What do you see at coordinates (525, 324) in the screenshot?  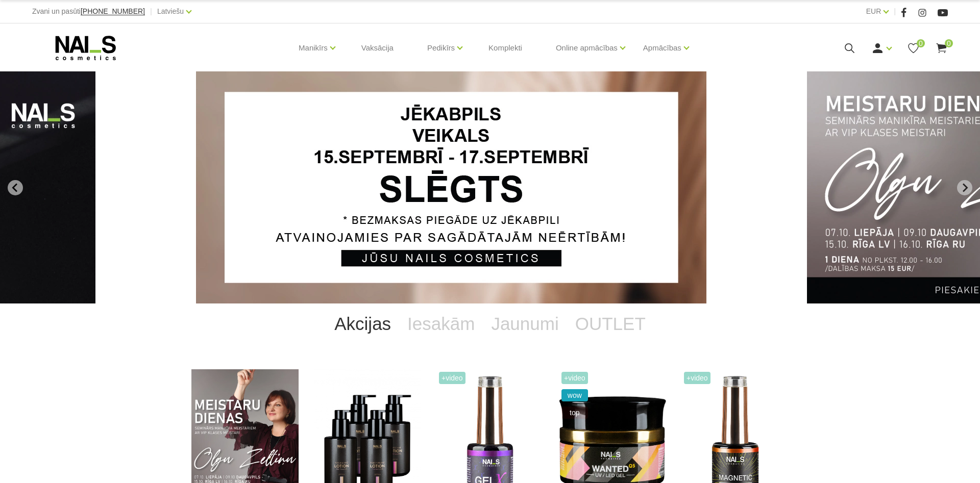 I see `a: Jaunumi` at bounding box center [525, 324].